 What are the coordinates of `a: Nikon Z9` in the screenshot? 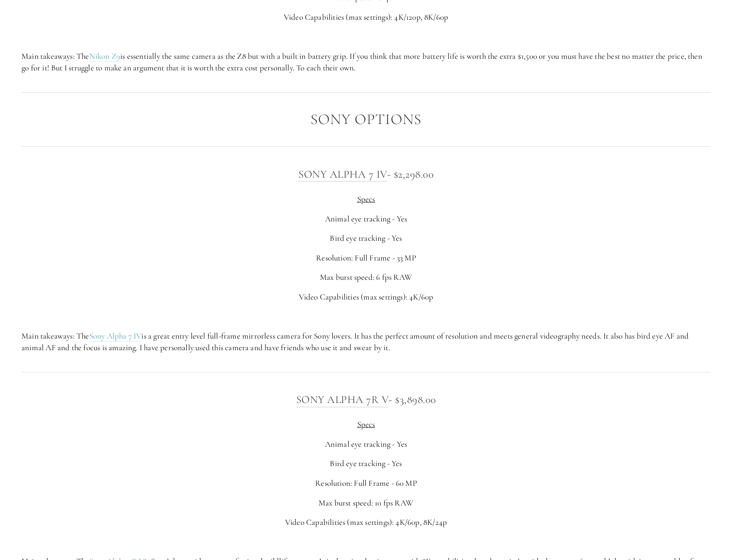 It's located at (105, 56).